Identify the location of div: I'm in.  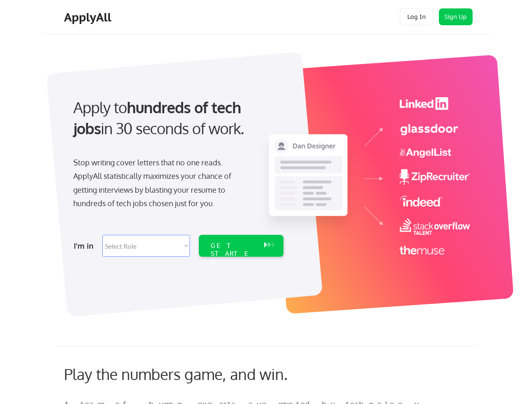
(86, 246).